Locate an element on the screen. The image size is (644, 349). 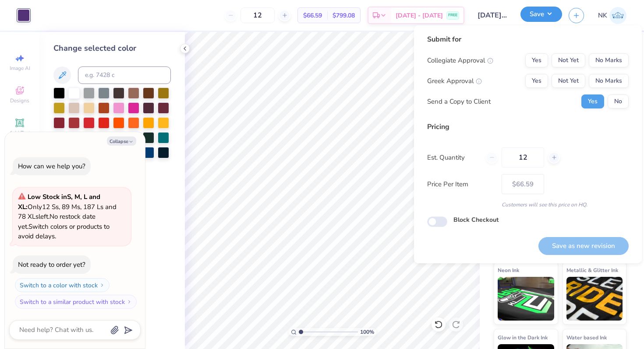
a: NK is located at coordinates (612, 15).